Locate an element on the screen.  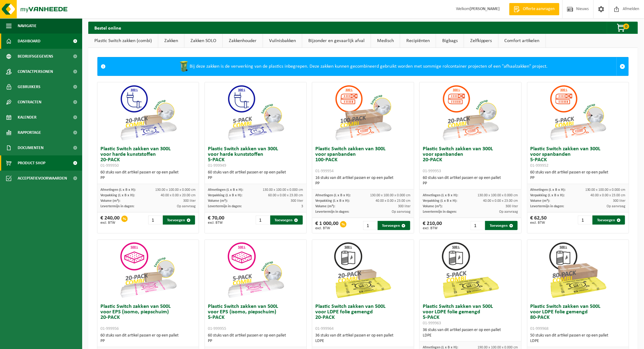
div: 50 stuks van dit artikel passen er op een pallet is located at coordinates (578, 338).